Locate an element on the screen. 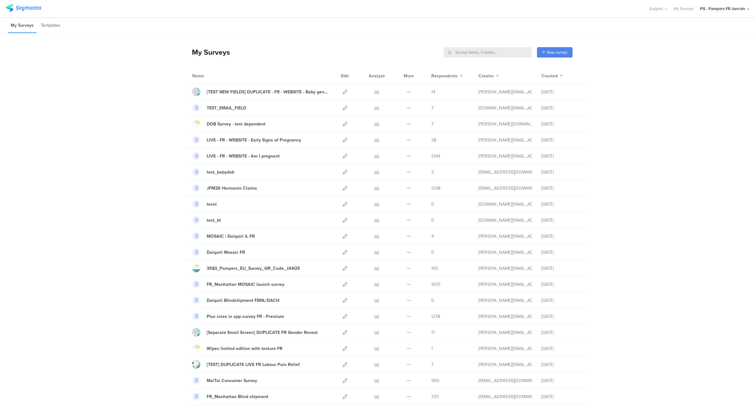 The image size is (755, 405). div: MaiTai Consumer Survey is located at coordinates (232, 381).